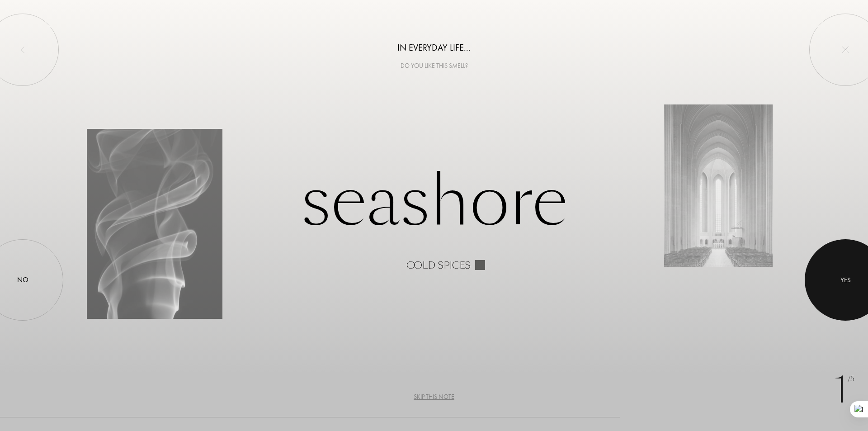  What do you see at coordinates (434, 397) in the screenshot?
I see `font: Skip this note` at bounding box center [434, 397].